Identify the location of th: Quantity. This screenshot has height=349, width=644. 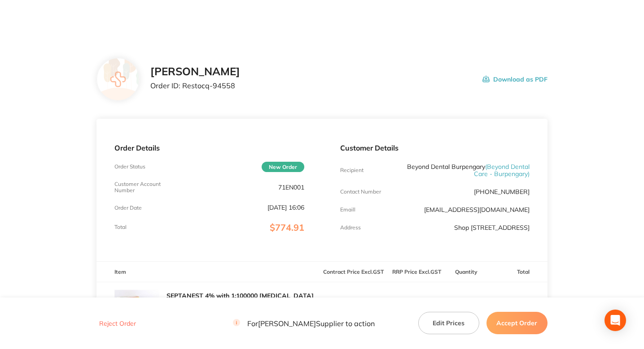
(466, 272).